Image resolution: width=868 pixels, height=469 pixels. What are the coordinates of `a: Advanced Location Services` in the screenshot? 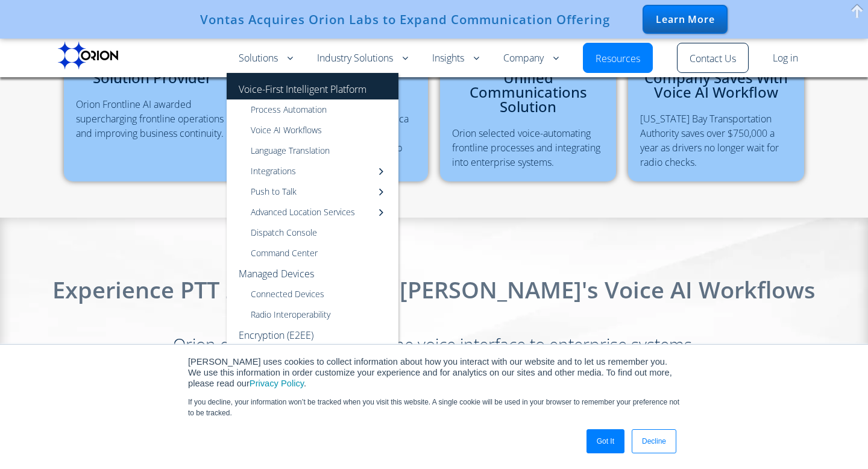 It's located at (313, 212).